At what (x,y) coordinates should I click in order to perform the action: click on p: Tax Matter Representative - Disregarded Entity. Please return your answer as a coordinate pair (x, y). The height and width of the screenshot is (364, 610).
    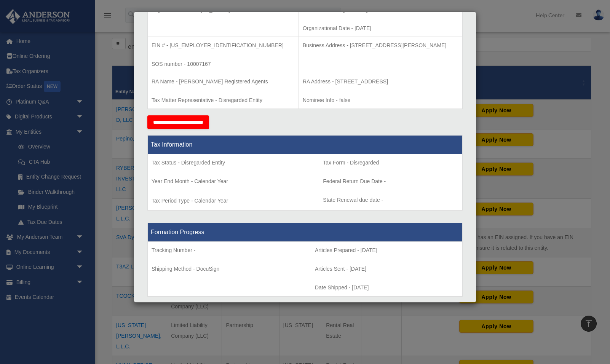
    Looking at the image, I should click on (223, 100).